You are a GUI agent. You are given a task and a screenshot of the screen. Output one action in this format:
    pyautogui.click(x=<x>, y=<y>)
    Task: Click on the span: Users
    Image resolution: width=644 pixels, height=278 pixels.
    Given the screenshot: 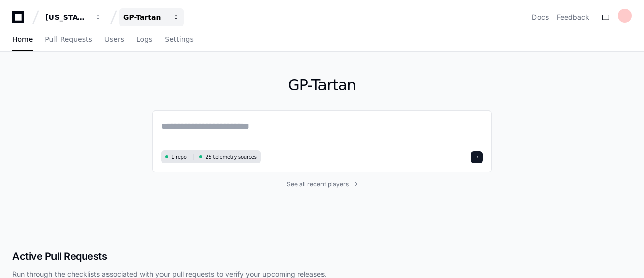 What is the action you would take?
    pyautogui.click(x=114, y=39)
    